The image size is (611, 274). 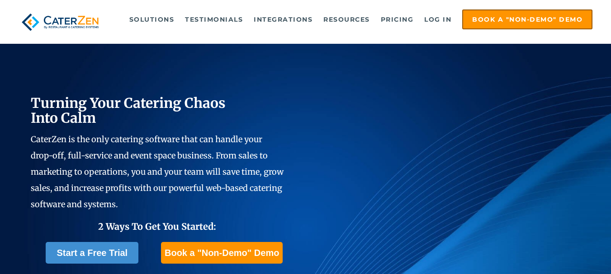 What do you see at coordinates (152, 19) in the screenshot?
I see `a: Solutions` at bounding box center [152, 19].